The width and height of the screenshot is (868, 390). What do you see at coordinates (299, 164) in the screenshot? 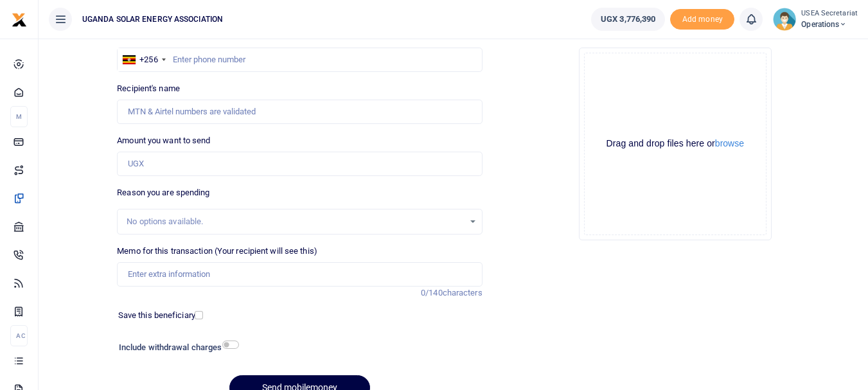
I see `input: UGX` at bounding box center [299, 164].